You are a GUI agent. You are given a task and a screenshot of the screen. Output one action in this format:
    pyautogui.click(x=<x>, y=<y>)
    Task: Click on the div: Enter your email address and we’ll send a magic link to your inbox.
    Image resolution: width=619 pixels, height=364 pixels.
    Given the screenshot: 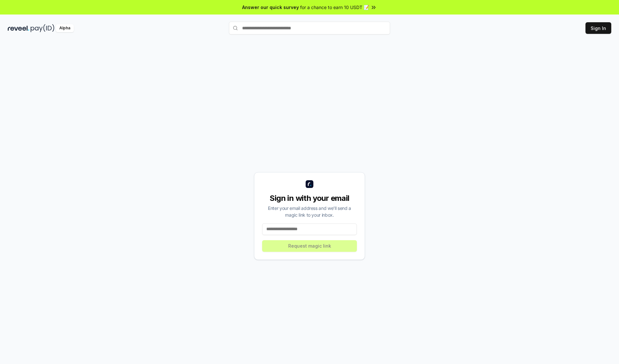 What is the action you would take?
    pyautogui.click(x=310, y=212)
    